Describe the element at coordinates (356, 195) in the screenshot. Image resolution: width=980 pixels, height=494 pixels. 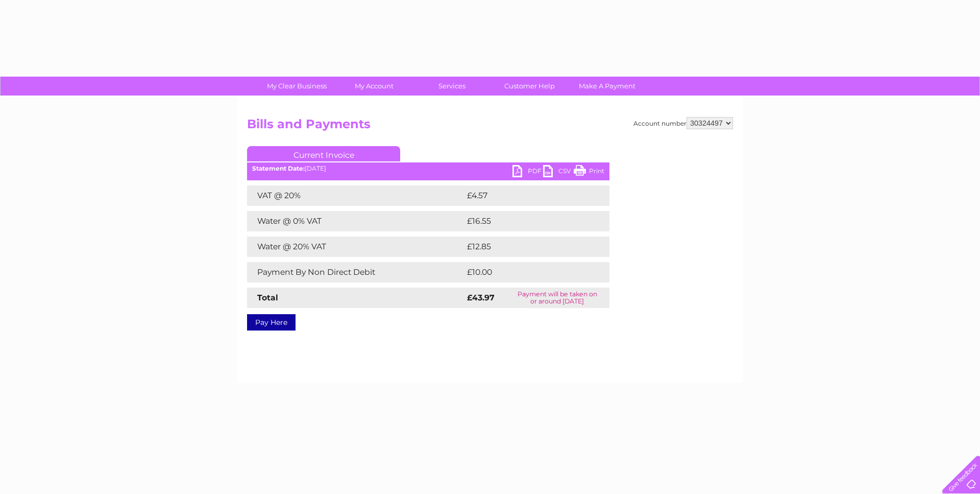
I see `td: VAT @ 20%` at that location.